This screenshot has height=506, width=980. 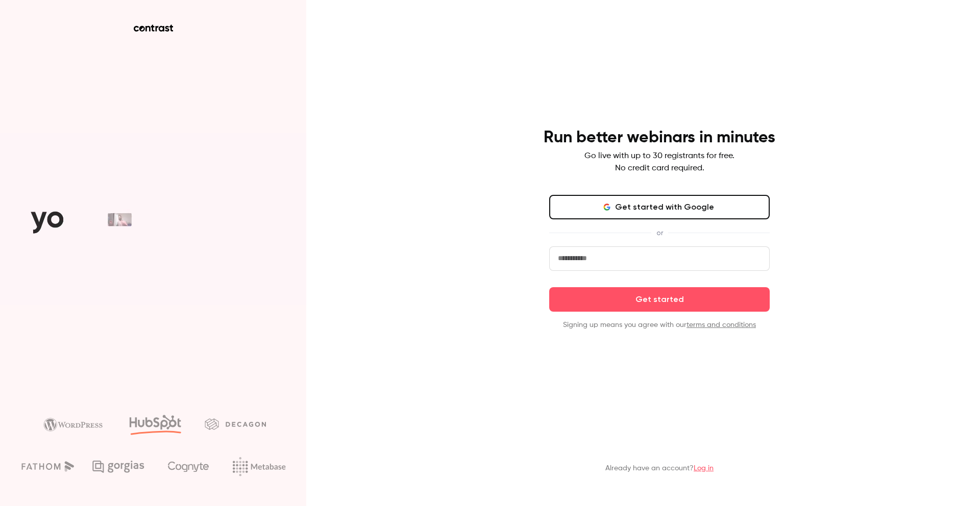 I want to click on img: decagon, so click(x=235, y=424).